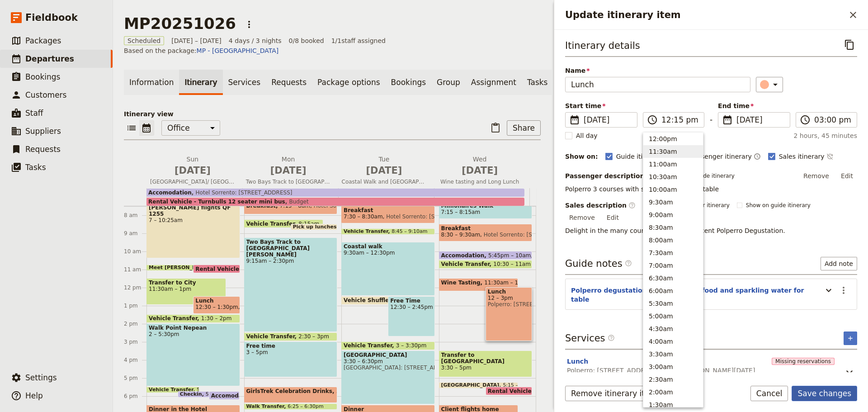 The height and width of the screenshot is (412, 868). Describe the element at coordinates (217, 319) in the screenshot. I see `span: 1:30 – 2pm` at that location.